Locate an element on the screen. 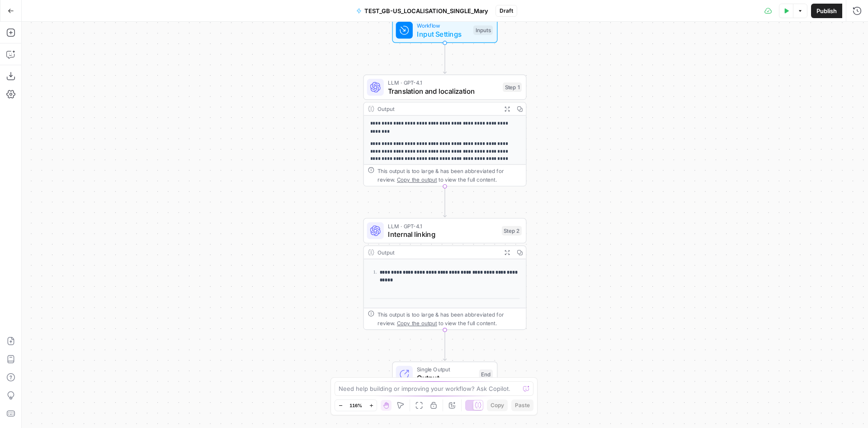  g: Edge from start to step_1 is located at coordinates (445, 59).